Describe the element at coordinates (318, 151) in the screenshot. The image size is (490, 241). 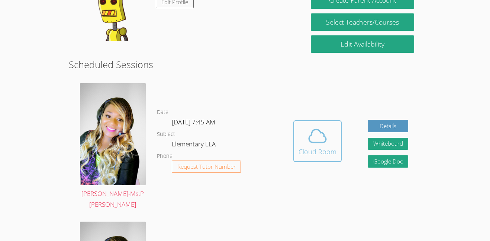
I see `div: Cloud Room` at that location.